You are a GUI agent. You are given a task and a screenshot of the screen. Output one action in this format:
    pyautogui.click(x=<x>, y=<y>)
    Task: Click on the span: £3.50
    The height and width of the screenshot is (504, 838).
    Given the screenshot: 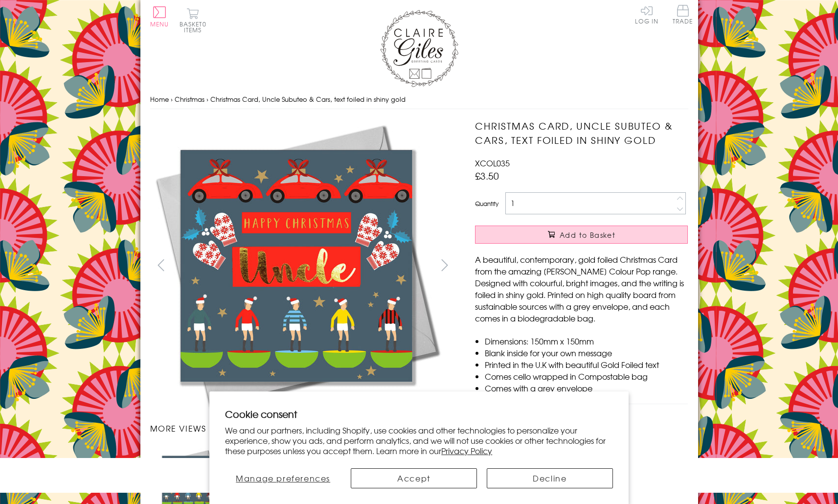 What is the action you would take?
    pyautogui.click(x=486, y=175)
    